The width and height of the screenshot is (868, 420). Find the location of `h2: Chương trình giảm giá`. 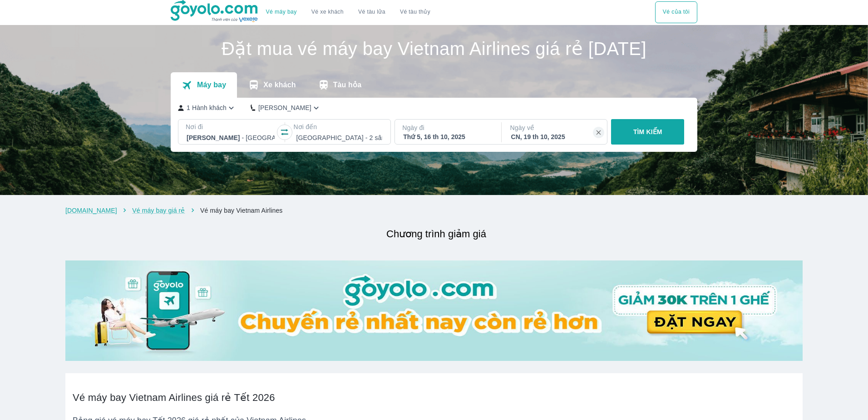

h2: Chương trình giảm giá is located at coordinates (436, 234).